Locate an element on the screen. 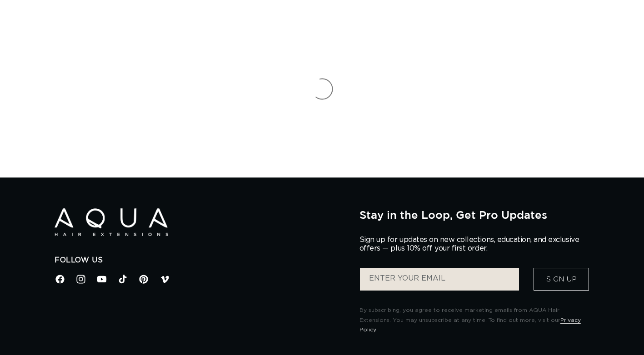  p: By subscribing, you agree to receive marketing emails from AQUA Hair Extensions. You may unsubscr... is located at coordinates (474, 320).